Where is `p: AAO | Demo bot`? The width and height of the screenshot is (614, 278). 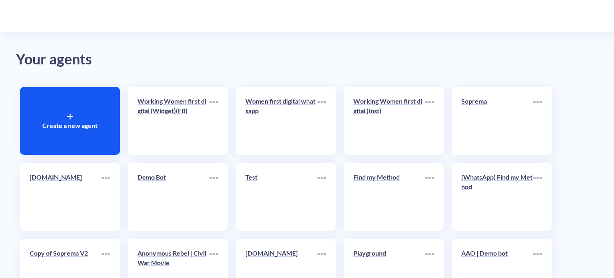 p: AAO | Demo bot is located at coordinates (497, 253).